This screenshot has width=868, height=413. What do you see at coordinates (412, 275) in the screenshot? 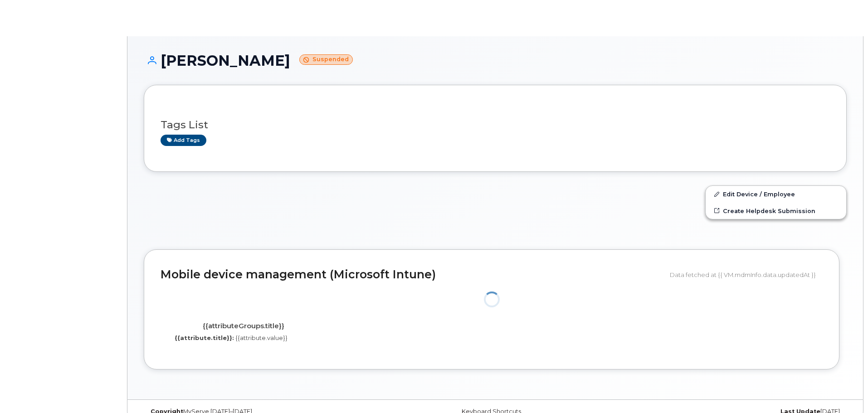
I see `h2: Mobile device management (Microsoft Intune)` at bounding box center [412, 275].